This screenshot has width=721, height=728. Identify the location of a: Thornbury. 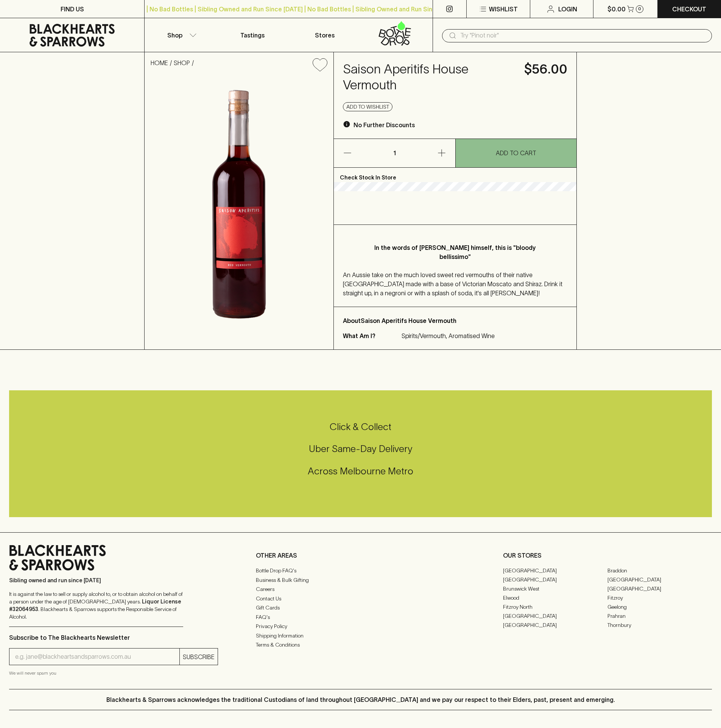
(660, 625).